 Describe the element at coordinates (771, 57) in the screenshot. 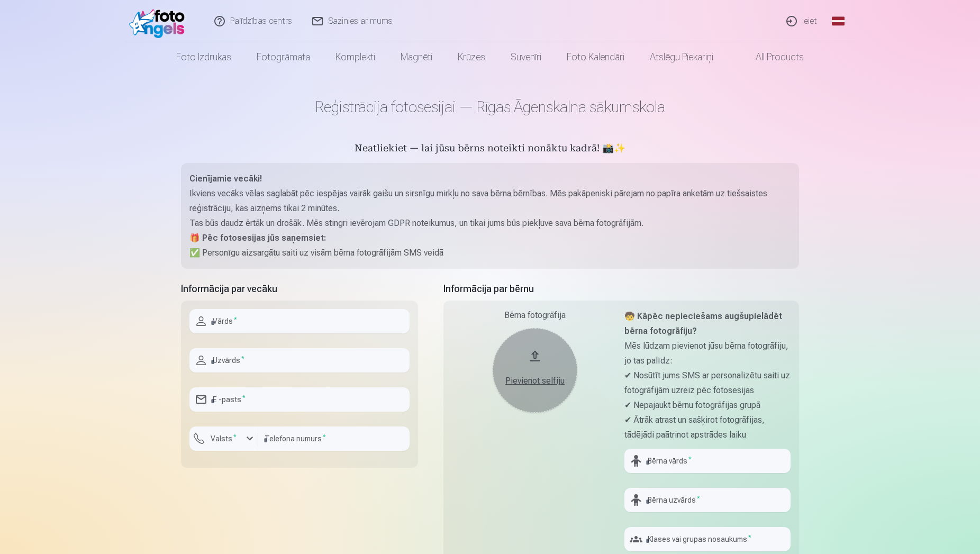

I see `a: All products` at that location.